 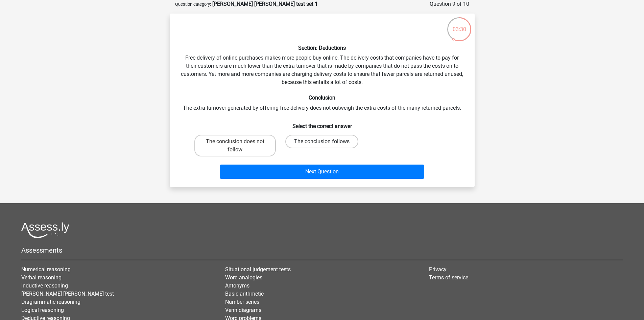 What do you see at coordinates (322, 123) in the screenshot?
I see `h6: Select the correct answer` at bounding box center [322, 123].